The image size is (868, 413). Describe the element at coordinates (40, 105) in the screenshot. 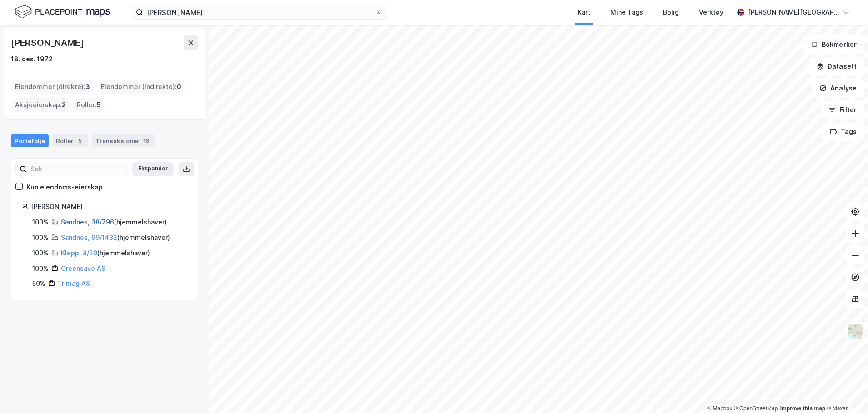

I see `div: Aksjeeierskap :` at that location.